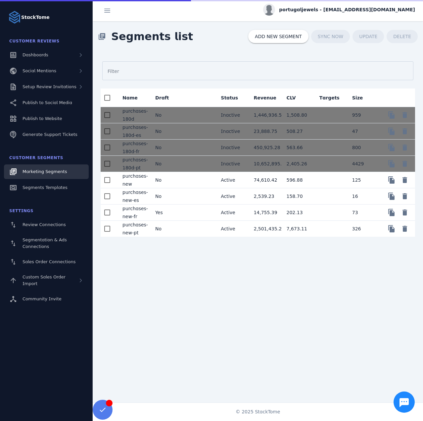 The height and width of the screenshot is (421, 423). Describe the element at coordinates (45, 187) in the screenshot. I see `span: Segments Templates` at that location.